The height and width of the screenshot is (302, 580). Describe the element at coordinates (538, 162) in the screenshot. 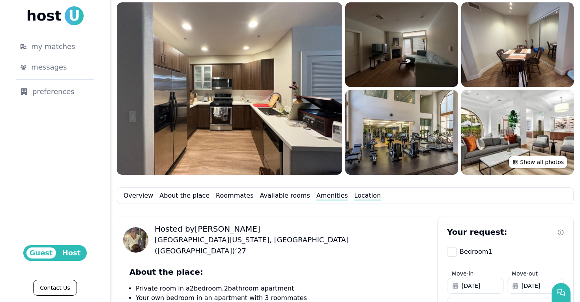

I see `button: Show all photos` at that location.